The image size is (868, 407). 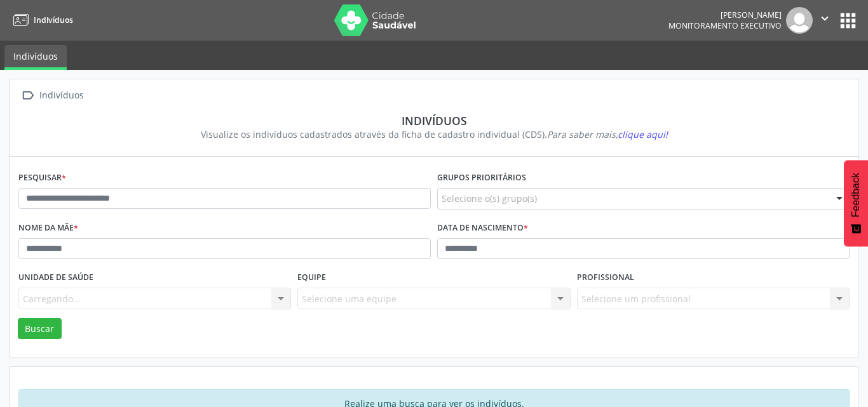 What do you see at coordinates (799, 20) in the screenshot?
I see `img: img` at bounding box center [799, 20].